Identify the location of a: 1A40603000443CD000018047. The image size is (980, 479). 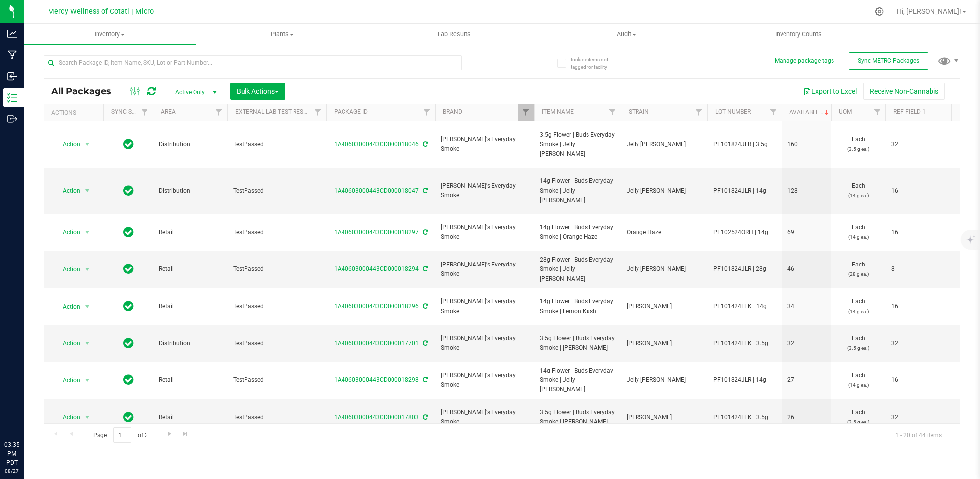
(376, 191).